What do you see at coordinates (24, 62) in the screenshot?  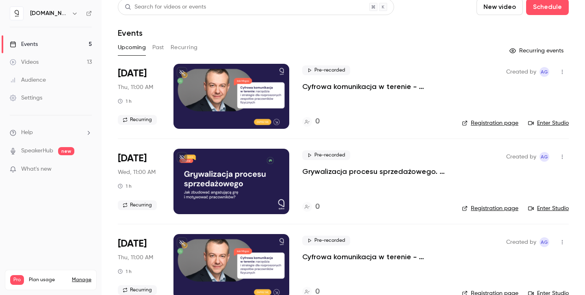 I see `div: Videos` at bounding box center [24, 62].